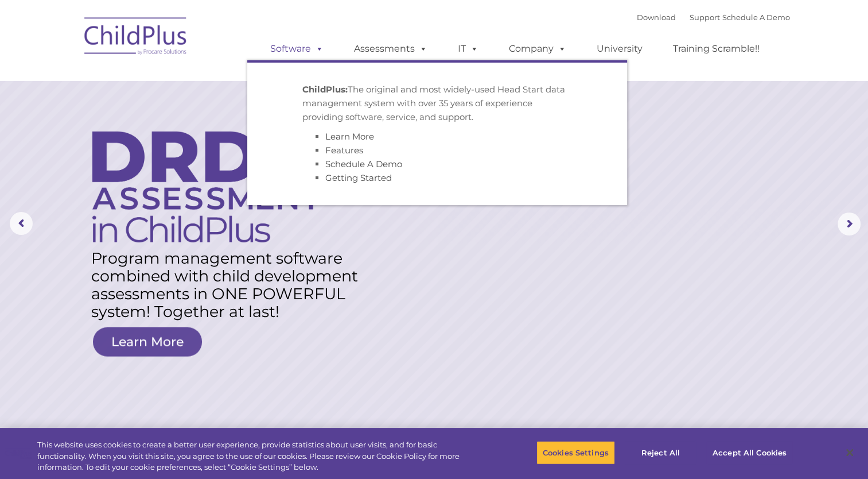  What do you see at coordinates (344, 150) in the screenshot?
I see `a: Features` at bounding box center [344, 150].